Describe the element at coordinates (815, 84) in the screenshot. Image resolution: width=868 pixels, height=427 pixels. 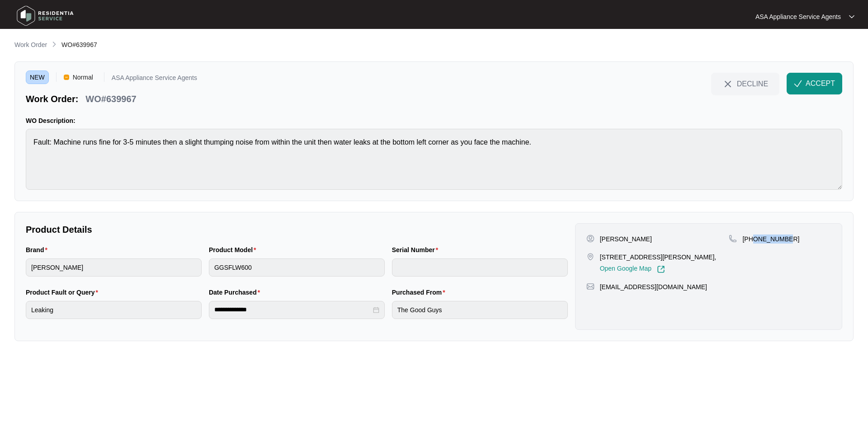
I see `button: check-IconACCEPT` at that location.